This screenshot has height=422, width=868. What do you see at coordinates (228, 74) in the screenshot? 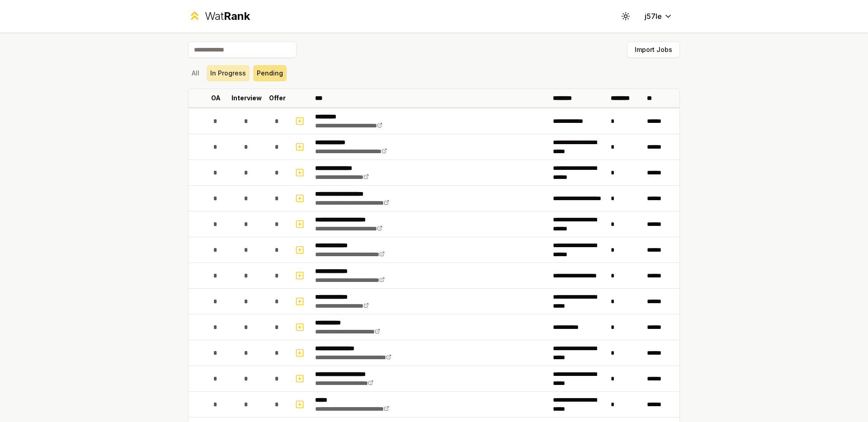
I see `button: In Progress` at bounding box center [228, 74].